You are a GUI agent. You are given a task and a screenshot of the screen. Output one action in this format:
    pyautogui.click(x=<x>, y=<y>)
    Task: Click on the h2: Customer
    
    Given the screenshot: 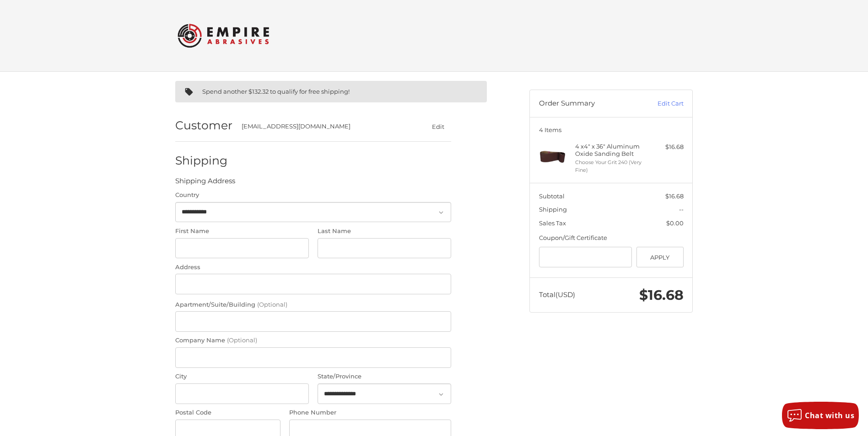 What is the action you would take?
    pyautogui.click(x=204, y=125)
    